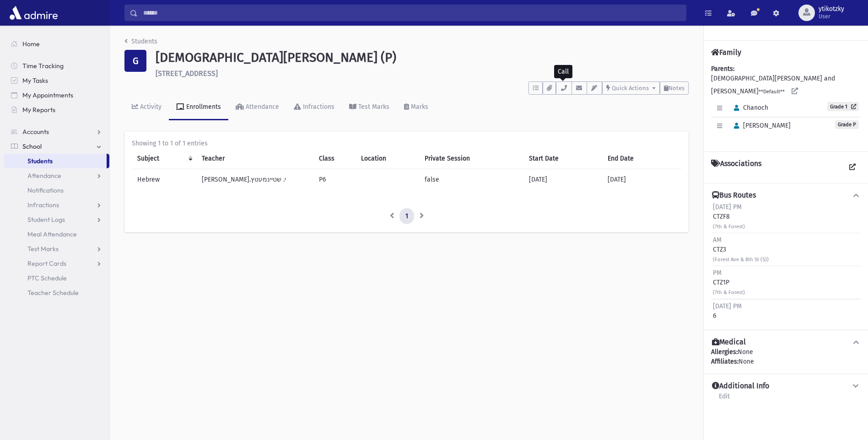 The height and width of the screenshot is (440, 868). What do you see at coordinates (373, 107) in the screenshot?
I see `div: Test Marks` at bounding box center [373, 107].